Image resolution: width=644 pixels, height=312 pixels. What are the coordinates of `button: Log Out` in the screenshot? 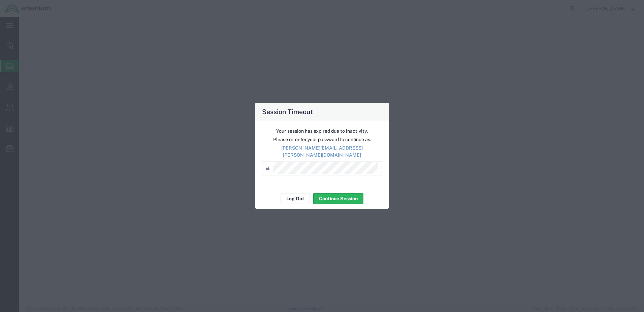 It's located at (295, 198).